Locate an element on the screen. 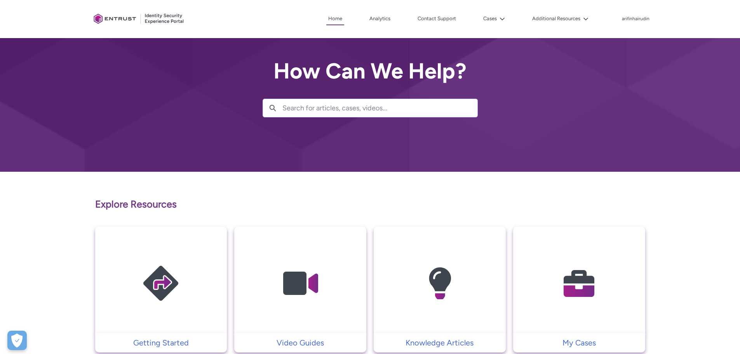  p: Getting Started is located at coordinates (161, 343).